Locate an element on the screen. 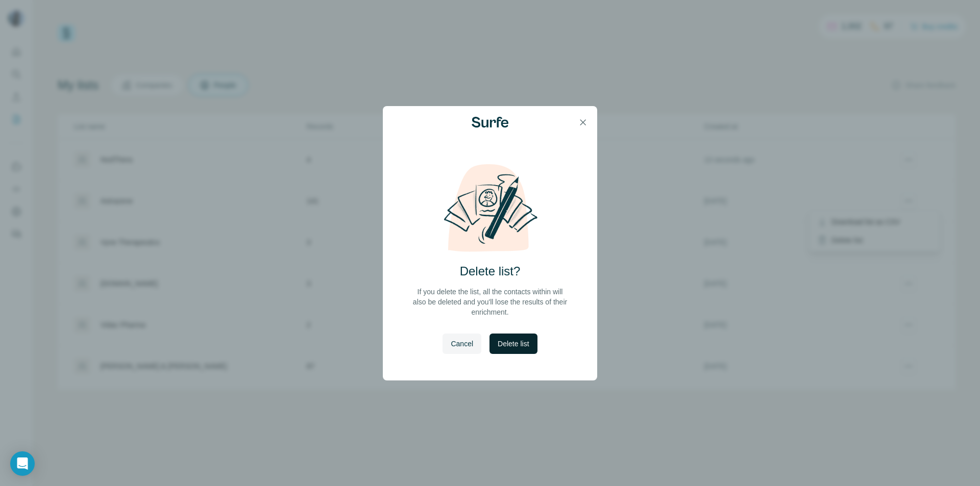 This screenshot has width=980, height=486. h2: Delete list? is located at coordinates (490, 272).